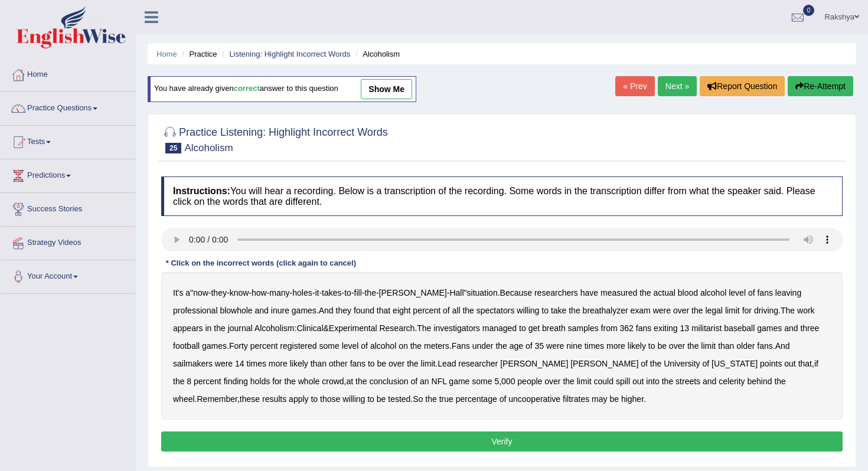 The image size is (868, 471). What do you see at coordinates (208, 328) in the screenshot?
I see `b: in` at bounding box center [208, 328].